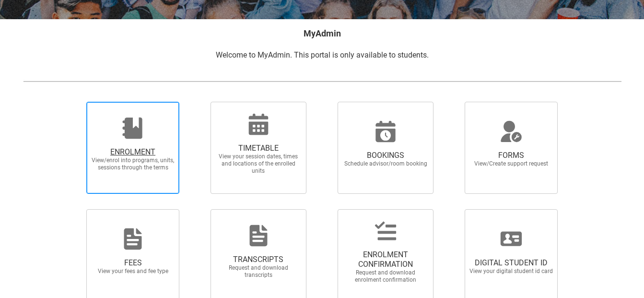 This screenshot has width=644, height=298. What do you see at coordinates (386, 164) in the screenshot?
I see `span: Schedule advisor/room booking` at bounding box center [386, 164].